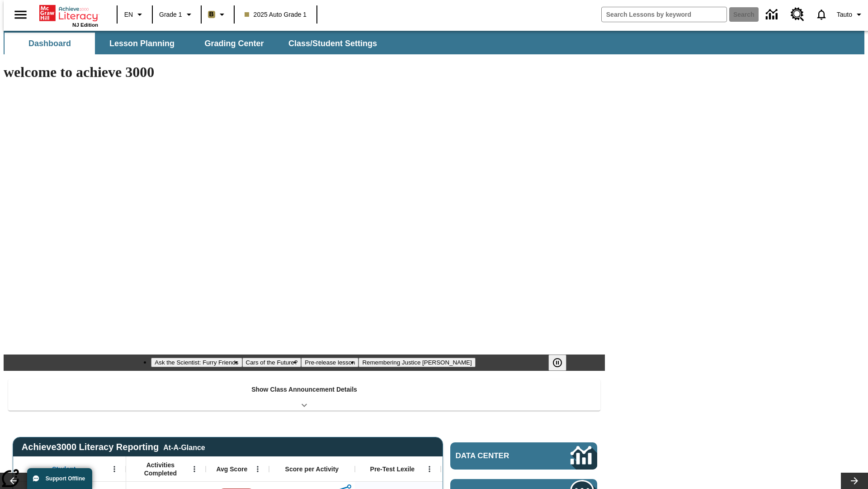  Describe the element at coordinates (64, 468) in the screenshot. I see `span: Student` at that location.